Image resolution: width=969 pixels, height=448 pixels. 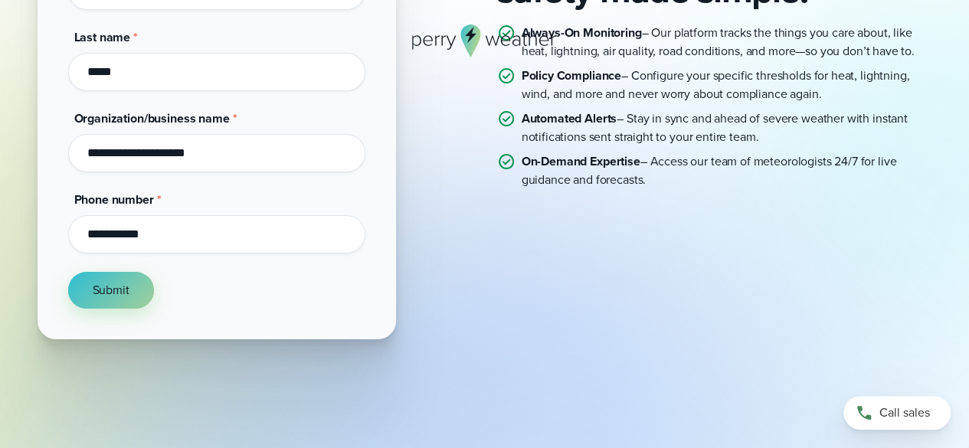 What do you see at coordinates (581, 32) in the screenshot?
I see `strong: Always-On Monitoring` at bounding box center [581, 32].